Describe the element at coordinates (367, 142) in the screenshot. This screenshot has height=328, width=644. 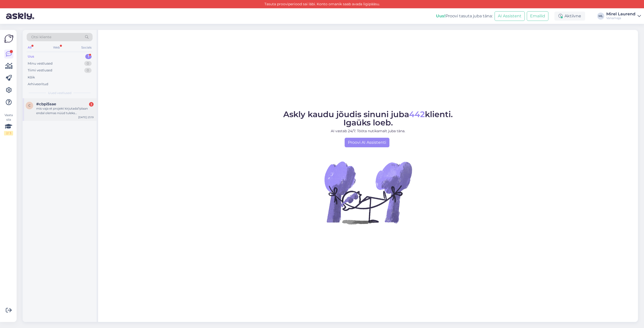
I see `a: Proovi AI Assistenti` at that location.